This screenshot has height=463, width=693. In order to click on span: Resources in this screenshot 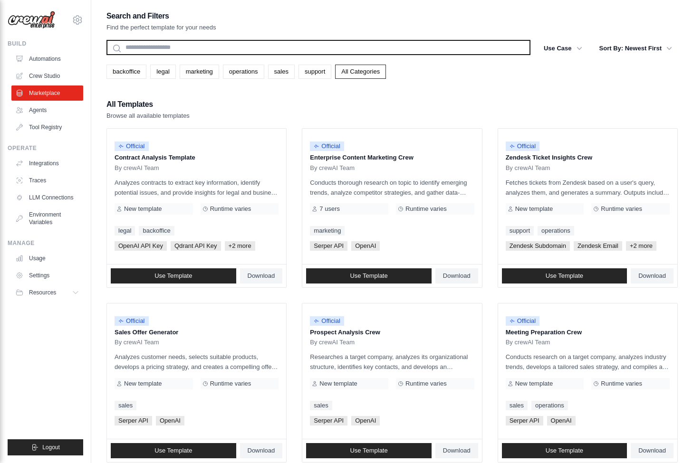, I will do `click(42, 293)`.